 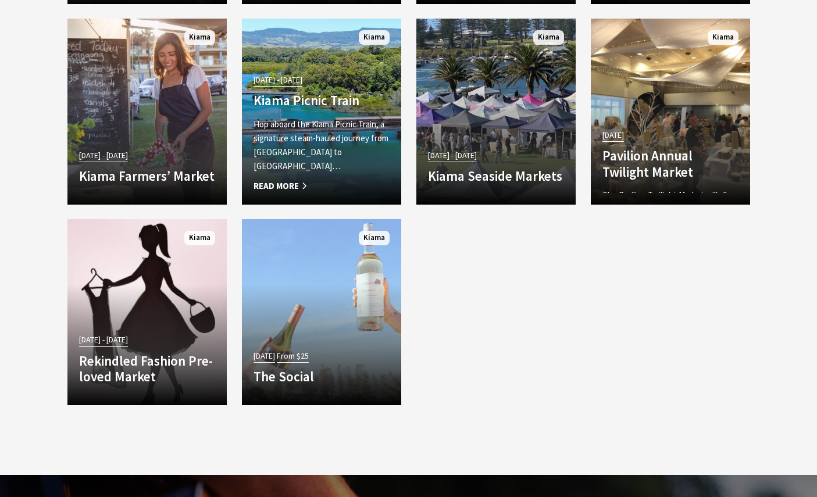 What do you see at coordinates (322, 186) in the screenshot?
I see `span: Read More` at bounding box center [322, 186].